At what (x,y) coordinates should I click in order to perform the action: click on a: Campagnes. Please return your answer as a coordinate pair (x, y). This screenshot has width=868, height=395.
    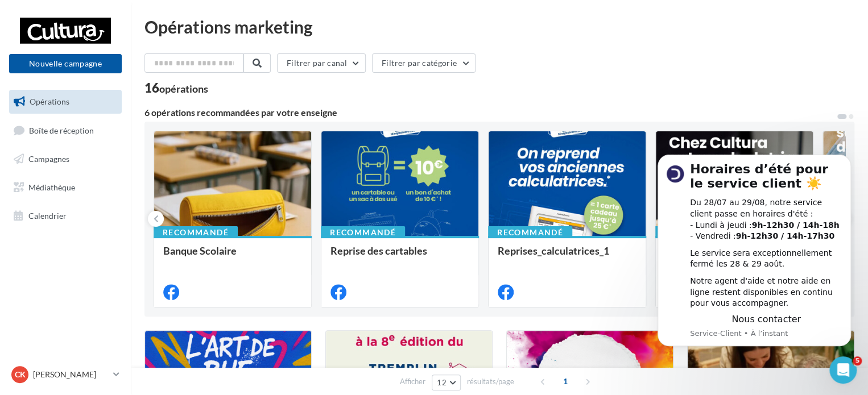
    Looking at the image, I should click on (65, 159).